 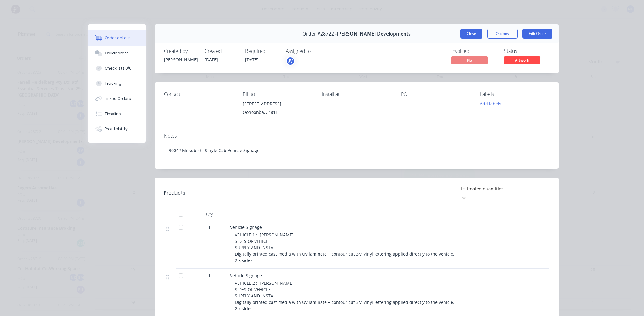 What do you see at coordinates (522, 60) in the screenshot?
I see `span: Artwork` at bounding box center [522, 60].